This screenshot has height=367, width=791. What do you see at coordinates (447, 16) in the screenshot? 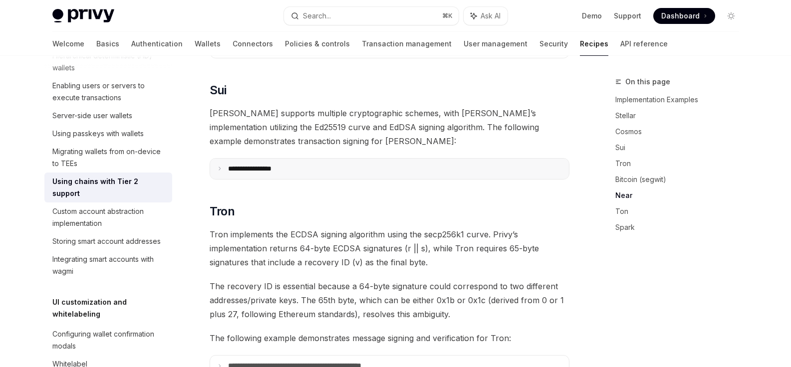
I see `span: ⌘ K` at bounding box center [447, 16].